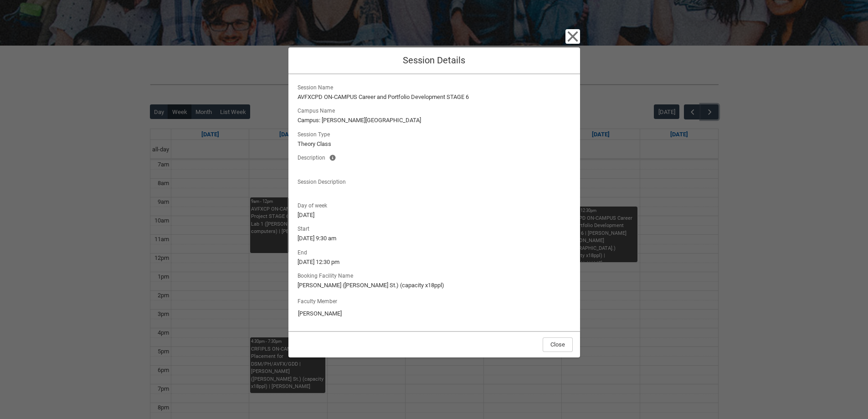  Describe the element at coordinates (316, 134) in the screenshot. I see `span: Session Type` at that location.